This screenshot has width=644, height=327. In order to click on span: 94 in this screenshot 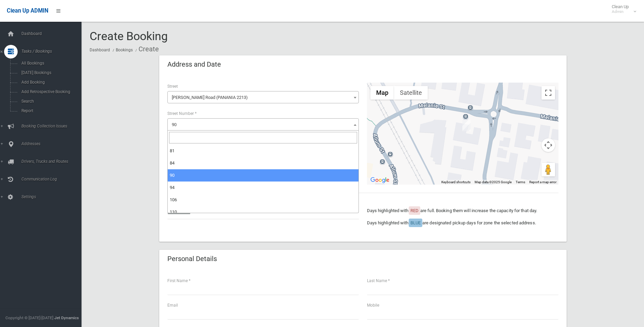, I will do `click(172, 187)`.